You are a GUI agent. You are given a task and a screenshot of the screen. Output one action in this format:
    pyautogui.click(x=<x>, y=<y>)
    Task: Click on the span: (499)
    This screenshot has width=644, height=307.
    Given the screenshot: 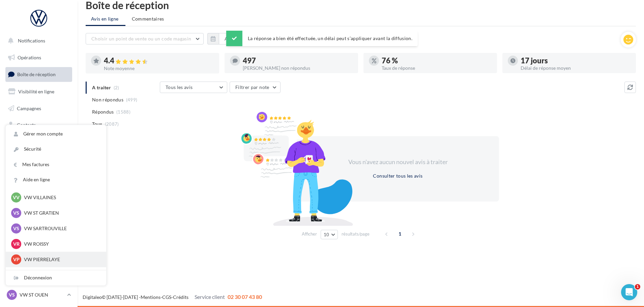 What is the action you would take?
    pyautogui.click(x=132, y=100)
    